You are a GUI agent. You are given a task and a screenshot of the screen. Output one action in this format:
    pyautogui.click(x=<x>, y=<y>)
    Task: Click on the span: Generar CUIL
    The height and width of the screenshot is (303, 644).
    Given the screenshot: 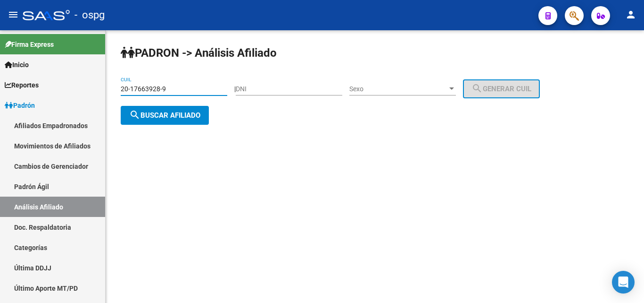 What is the action you would take?
    pyautogui.click(x=501, y=89)
    